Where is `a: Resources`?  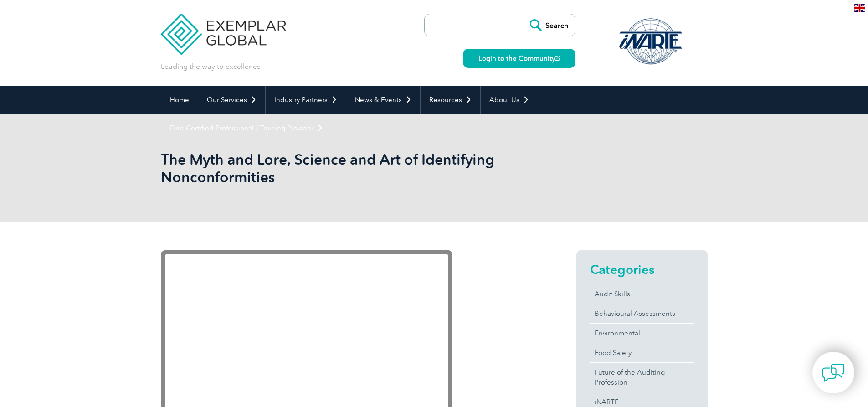 a: Resources is located at coordinates (451, 100).